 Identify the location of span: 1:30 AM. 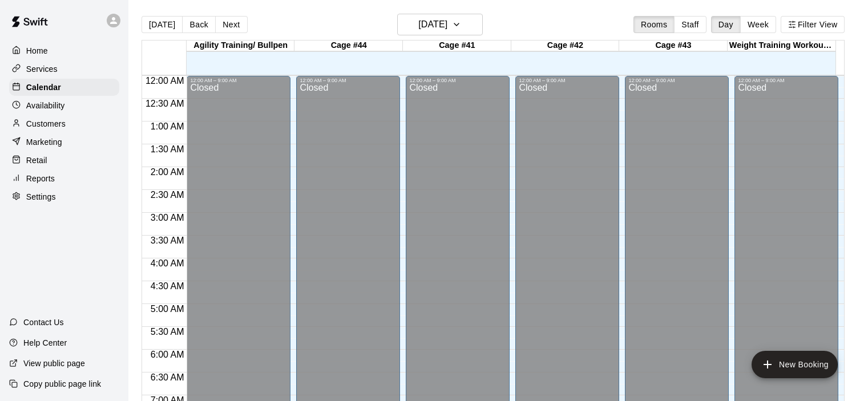
(167, 149).